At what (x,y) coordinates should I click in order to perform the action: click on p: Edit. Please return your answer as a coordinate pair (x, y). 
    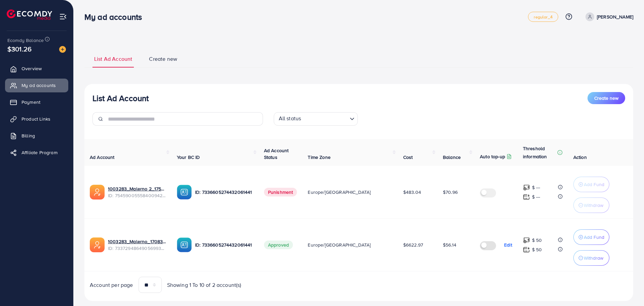
    Looking at the image, I should click on (508, 245).